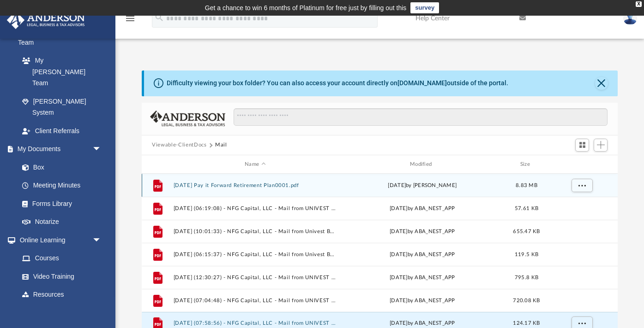  Describe the element at coordinates (60, 204) in the screenshot. I see `a: Forms Library` at that location.